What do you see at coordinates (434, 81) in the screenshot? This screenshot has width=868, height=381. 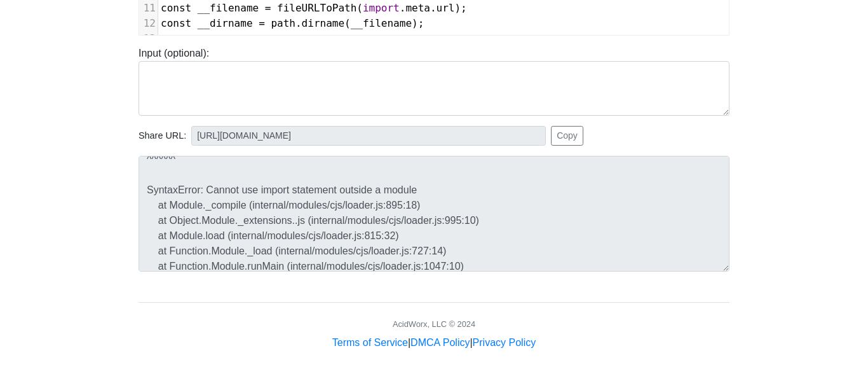 I see `div: Input (optional):` at bounding box center [434, 81].